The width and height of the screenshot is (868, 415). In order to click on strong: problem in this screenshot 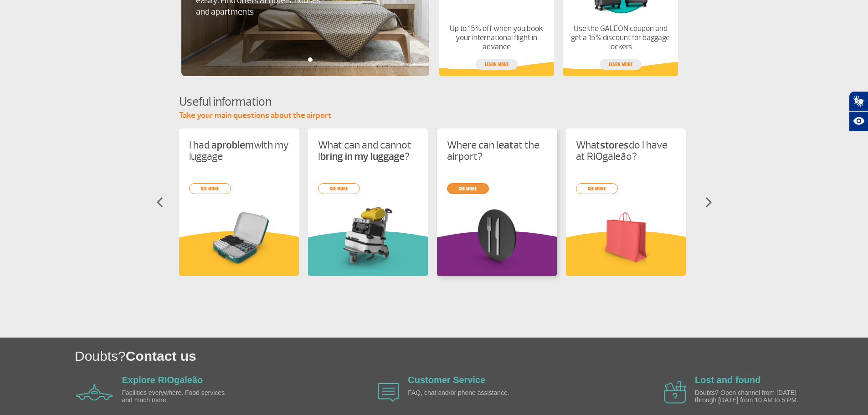, I will do `click(235, 145)`.